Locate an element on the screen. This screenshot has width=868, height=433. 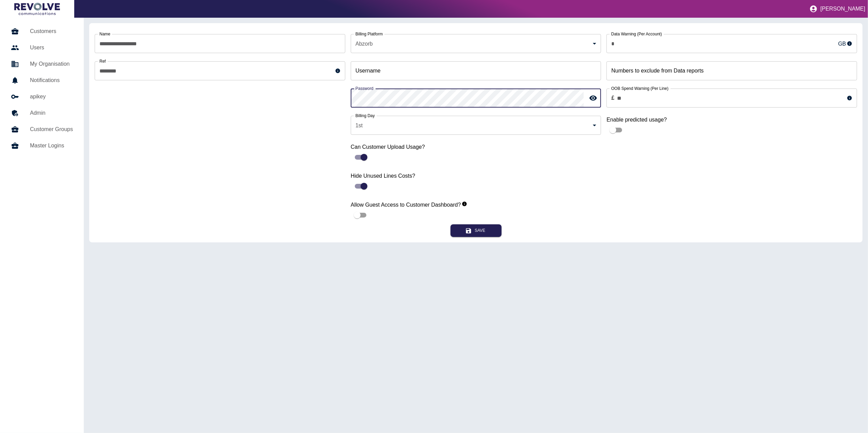
button: toggle password visibility is located at coordinates (593, 98).